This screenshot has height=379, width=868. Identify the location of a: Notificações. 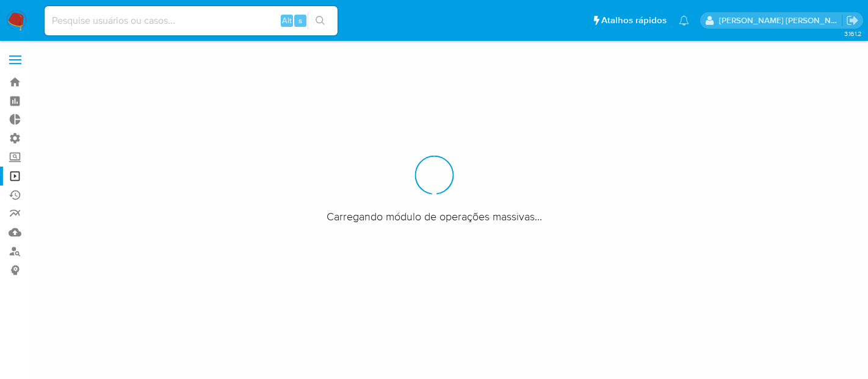
(684, 20).